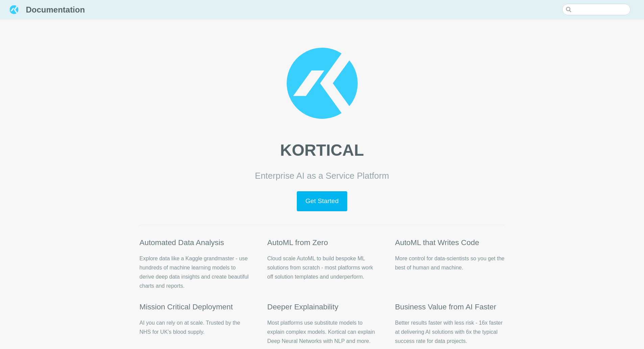 The width and height of the screenshot is (644, 349). Describe the element at coordinates (322, 307) in the screenshot. I see `h2: Deeper Explainability` at that location.